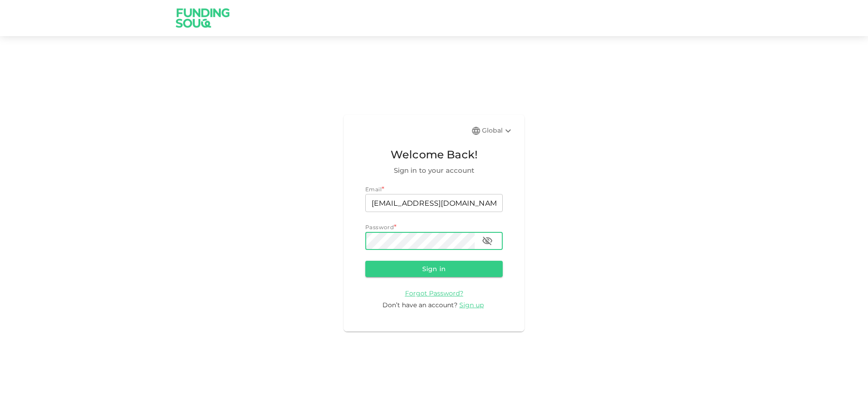 Image resolution: width=868 pixels, height=411 pixels. What do you see at coordinates (471, 305) in the screenshot?
I see `span: Sign up` at bounding box center [471, 305].